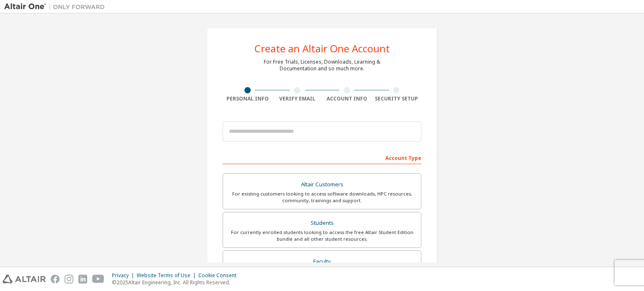 The height and width of the screenshot is (291, 644). What do you see at coordinates (220, 276) in the screenshot?
I see `div: Cookie Consent` at bounding box center [220, 276].